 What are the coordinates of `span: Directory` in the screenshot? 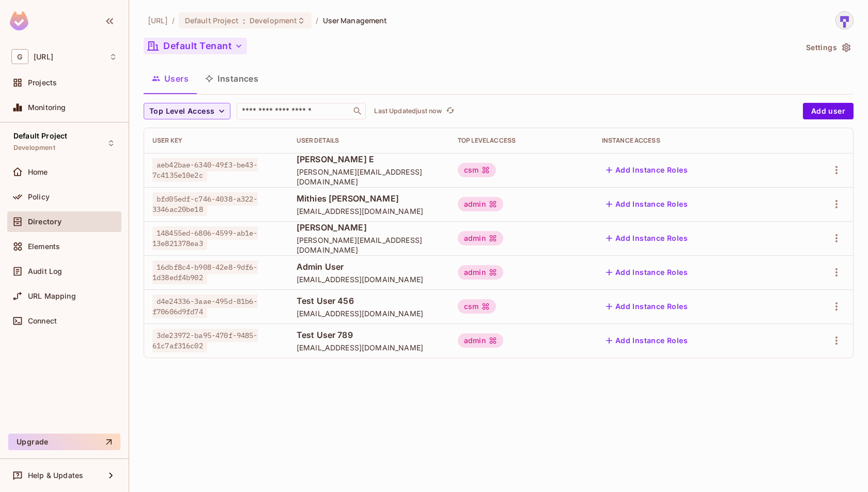 It's located at (45, 222).